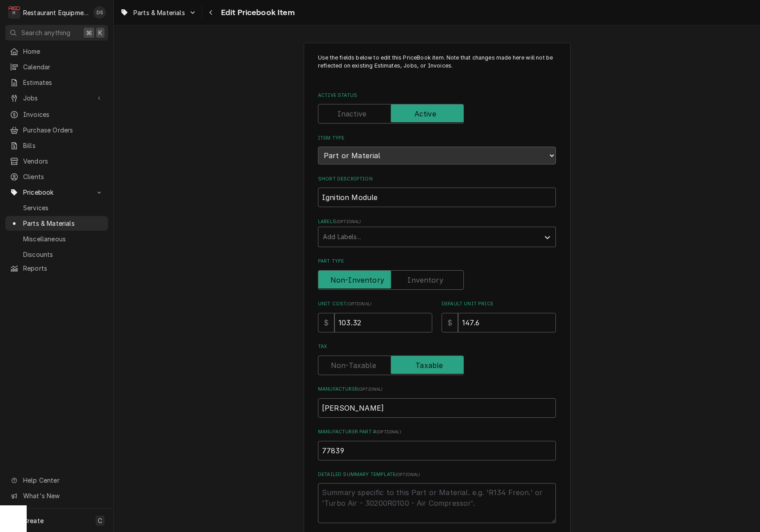 This screenshot has height=532, width=760. Describe the element at coordinates (211, 12) in the screenshot. I see `button: Navigate back` at that location.